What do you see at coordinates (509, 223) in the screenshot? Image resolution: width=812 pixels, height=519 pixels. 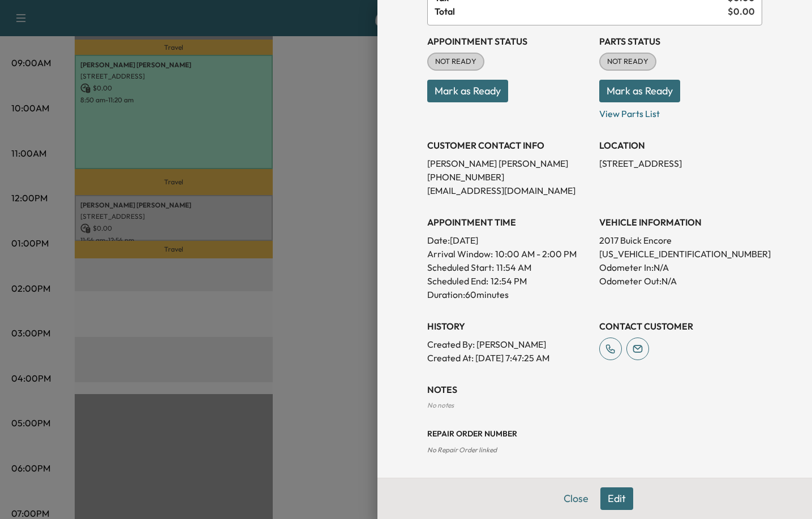 I see `h3: APPOINTMENT TIME` at bounding box center [509, 223].